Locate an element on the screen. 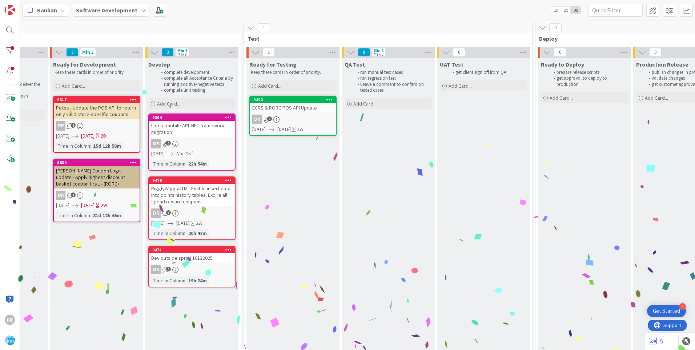  div: 9470 is located at coordinates (193, 180).